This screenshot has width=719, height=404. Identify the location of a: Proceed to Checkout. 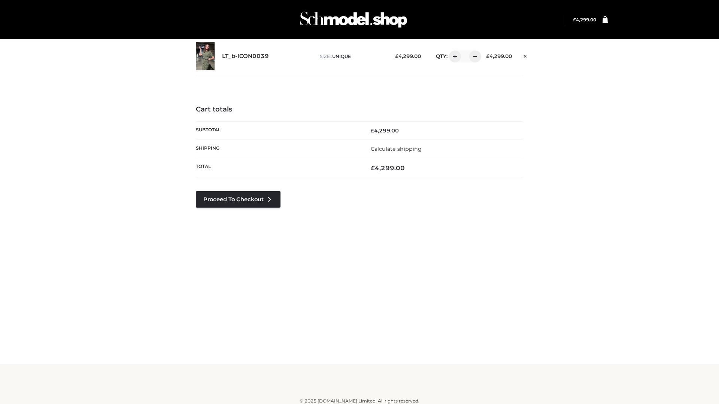
(238, 200).